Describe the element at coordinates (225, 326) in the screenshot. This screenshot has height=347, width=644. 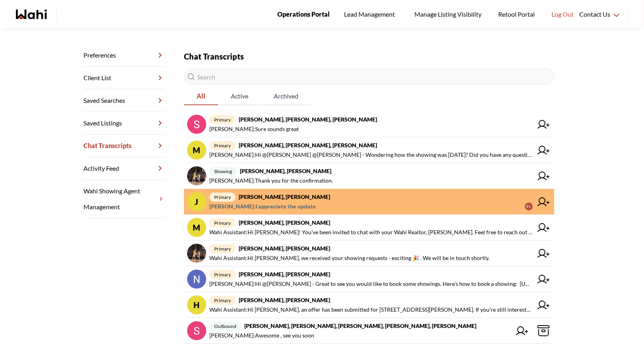
I see `span: outbound` at that location.